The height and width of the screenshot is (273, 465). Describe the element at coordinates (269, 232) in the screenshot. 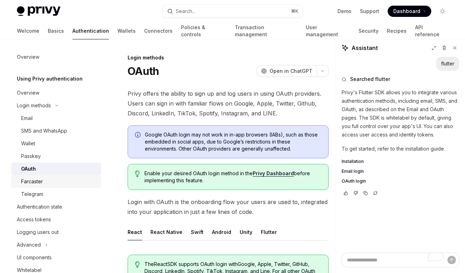

I see `button: Flutter` at that location.